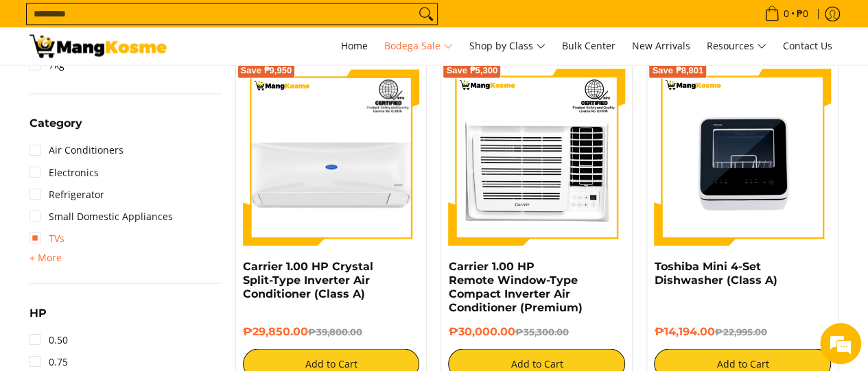  I want to click on span: Bodega Sale, so click(418, 46).